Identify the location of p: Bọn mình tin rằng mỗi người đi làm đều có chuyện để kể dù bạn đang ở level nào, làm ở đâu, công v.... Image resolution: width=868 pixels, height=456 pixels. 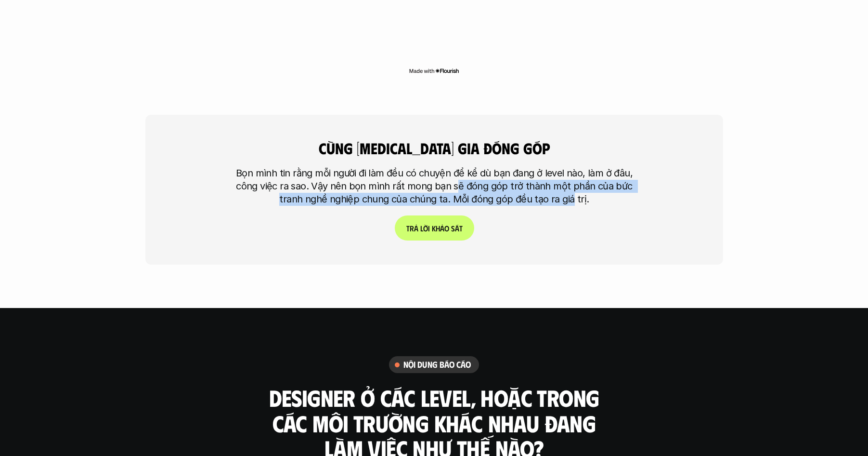
(434, 186).